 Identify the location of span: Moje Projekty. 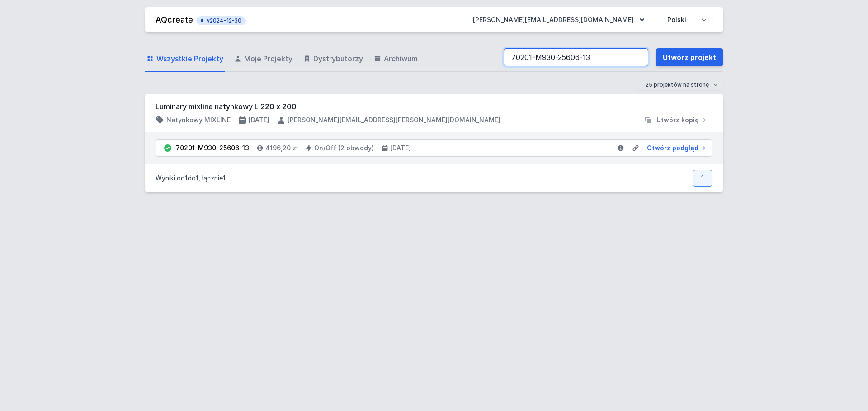
(268, 59).